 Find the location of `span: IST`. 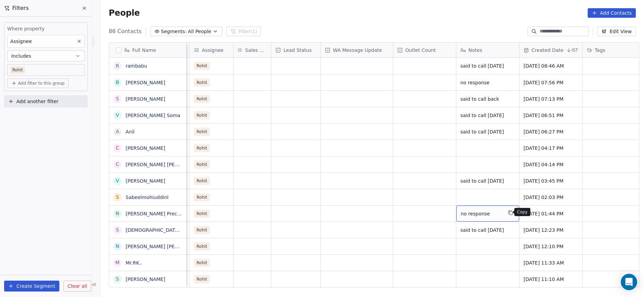

span: IST is located at coordinates (575, 50).